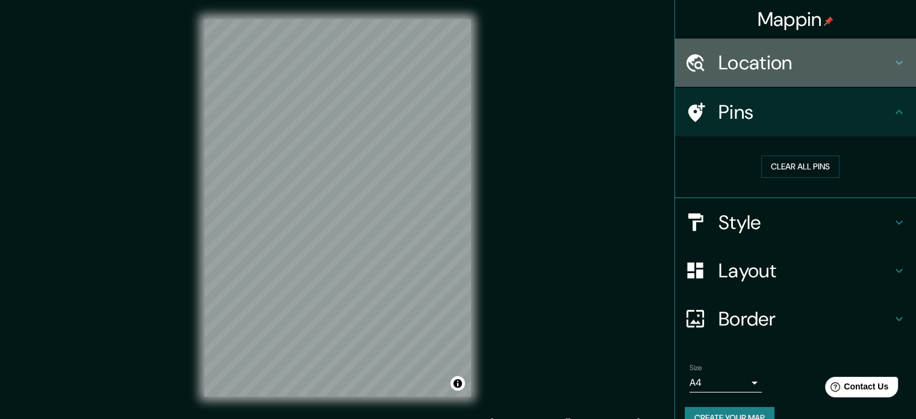  I want to click on div: A4, so click(726, 383).